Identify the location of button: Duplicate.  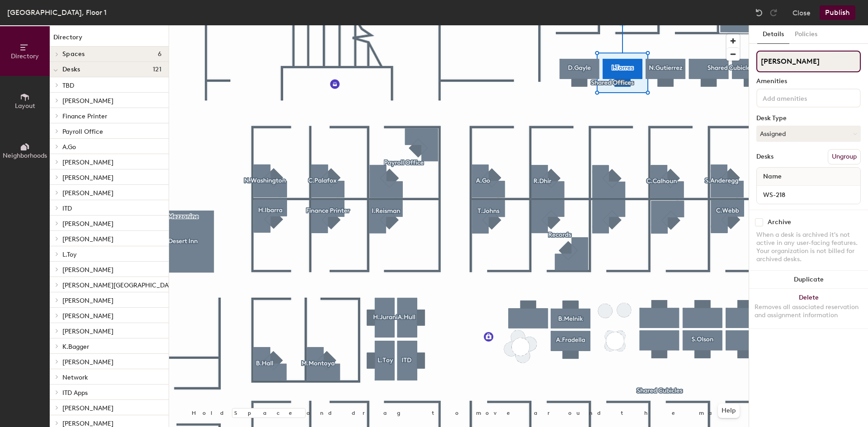
(808, 279).